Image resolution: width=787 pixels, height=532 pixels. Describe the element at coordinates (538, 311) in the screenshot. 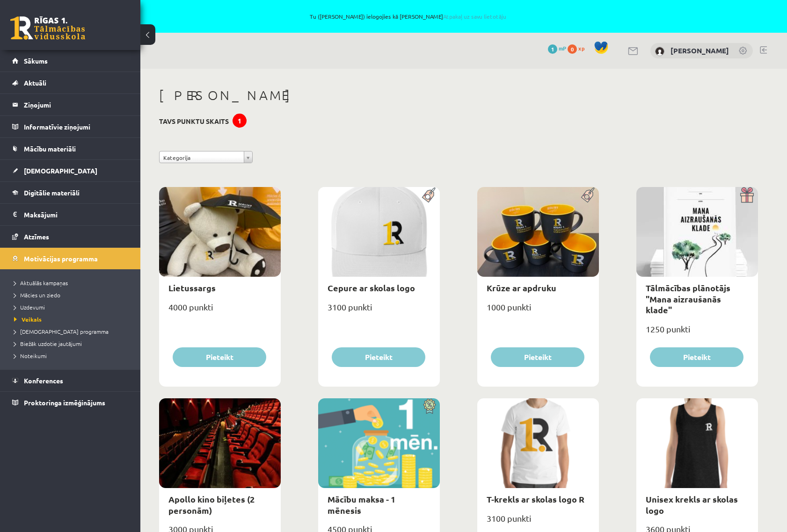

I see `div: 1000 punkti` at that location.